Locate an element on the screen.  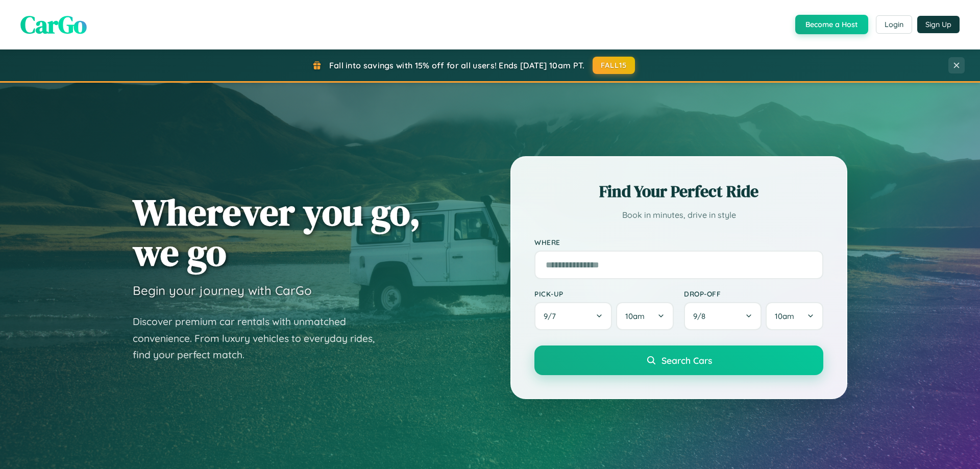
span: Search Cars is located at coordinates (687, 360).